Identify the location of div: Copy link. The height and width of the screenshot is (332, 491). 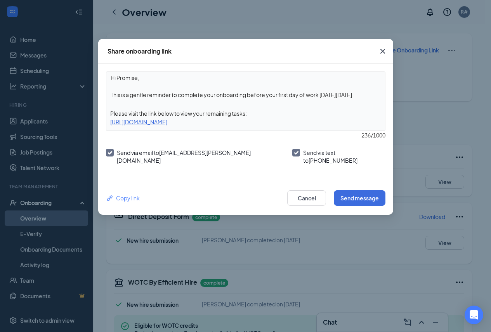
(123, 198).